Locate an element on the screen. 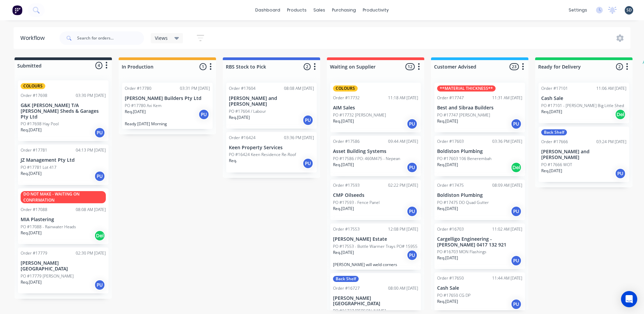  p: Keen Property Services is located at coordinates (271, 147).